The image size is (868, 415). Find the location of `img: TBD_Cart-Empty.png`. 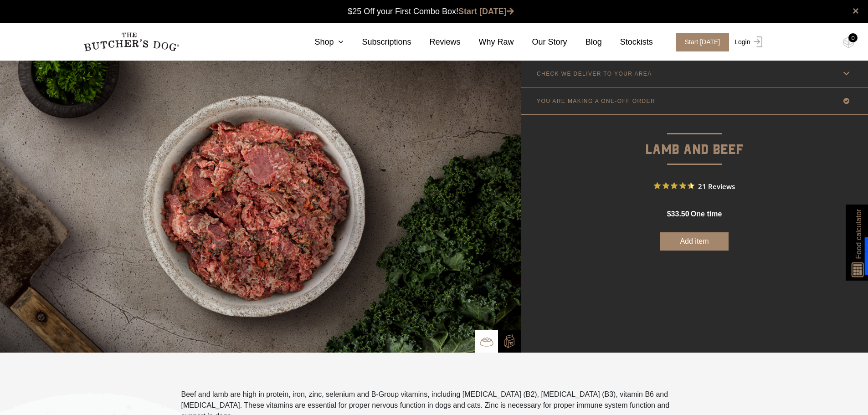

img: TBD_Cart-Empty.png is located at coordinates (849, 42).